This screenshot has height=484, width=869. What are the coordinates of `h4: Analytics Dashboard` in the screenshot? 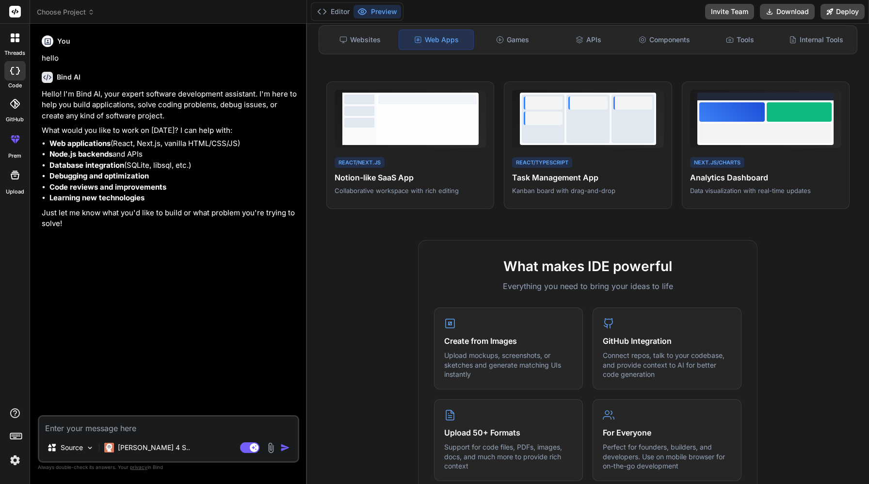 It's located at (765, 177).